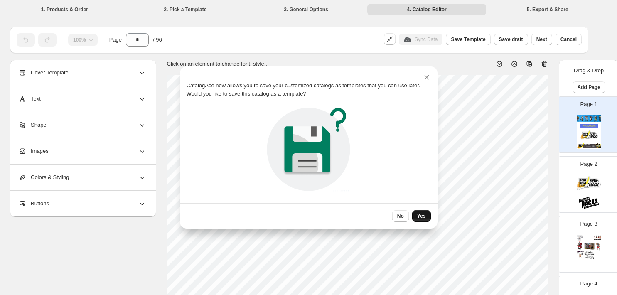  What do you see at coordinates (308, 149) in the screenshot?
I see `img: pickTemplate` at bounding box center [308, 149].